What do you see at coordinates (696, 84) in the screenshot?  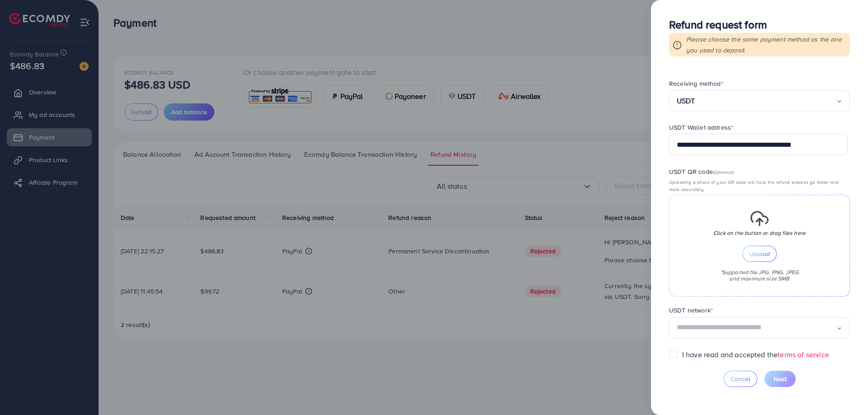 I see `label: Receiving method` at bounding box center [696, 84].